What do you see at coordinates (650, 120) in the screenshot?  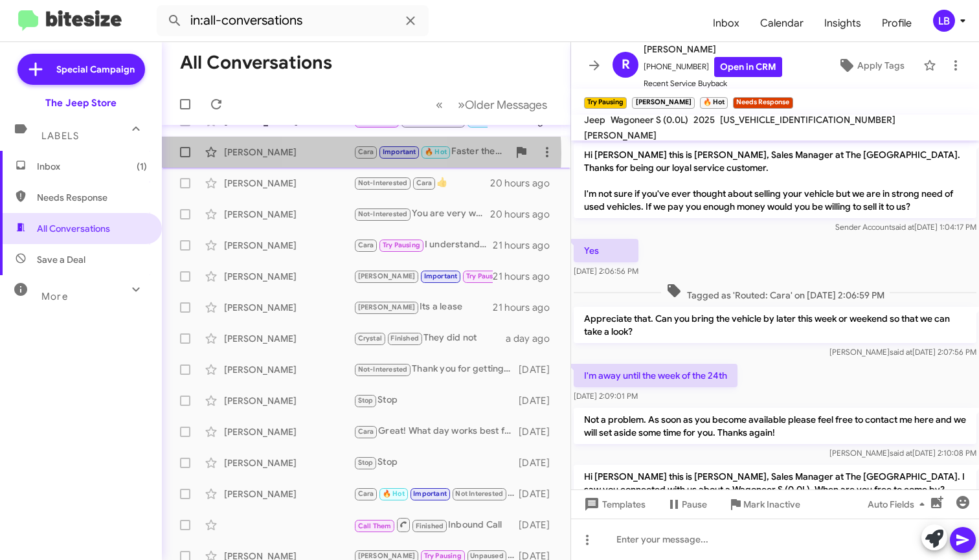 I see `span: Wagoneer S (0.0L)` at bounding box center [650, 120].